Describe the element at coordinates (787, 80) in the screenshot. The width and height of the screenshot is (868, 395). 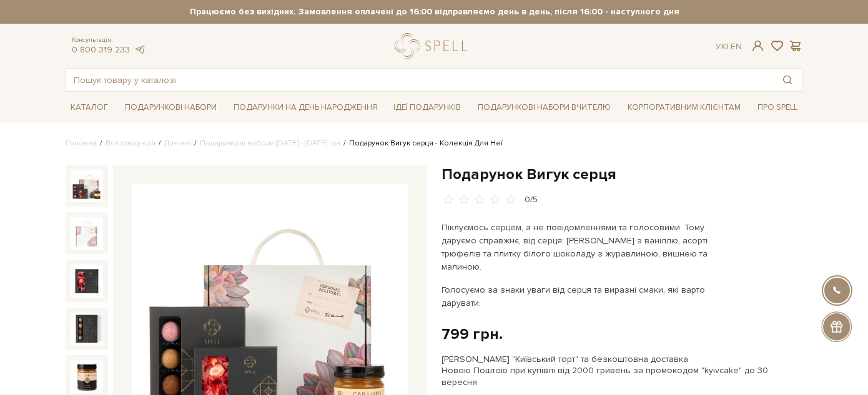
I see `button: Пошук товару у каталозі` at that location.